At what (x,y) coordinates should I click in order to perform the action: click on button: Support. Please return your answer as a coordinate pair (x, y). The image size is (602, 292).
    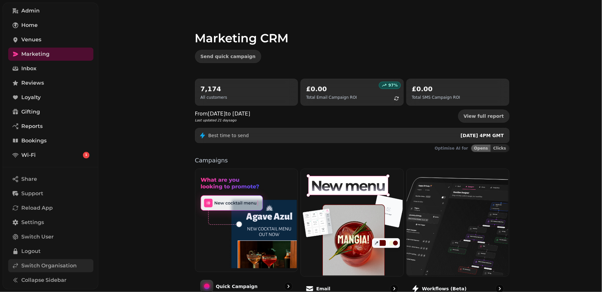
    Looking at the image, I should click on (51, 193).